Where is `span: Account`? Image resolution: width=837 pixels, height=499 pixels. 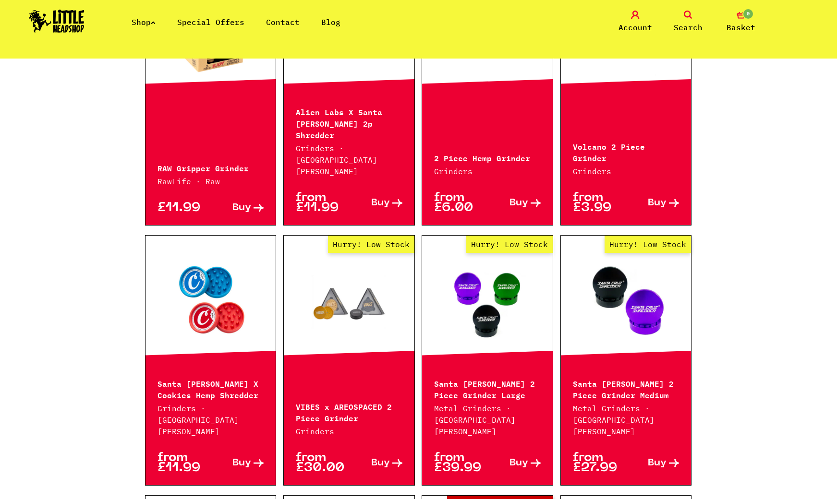 span: Account is located at coordinates (635, 27).